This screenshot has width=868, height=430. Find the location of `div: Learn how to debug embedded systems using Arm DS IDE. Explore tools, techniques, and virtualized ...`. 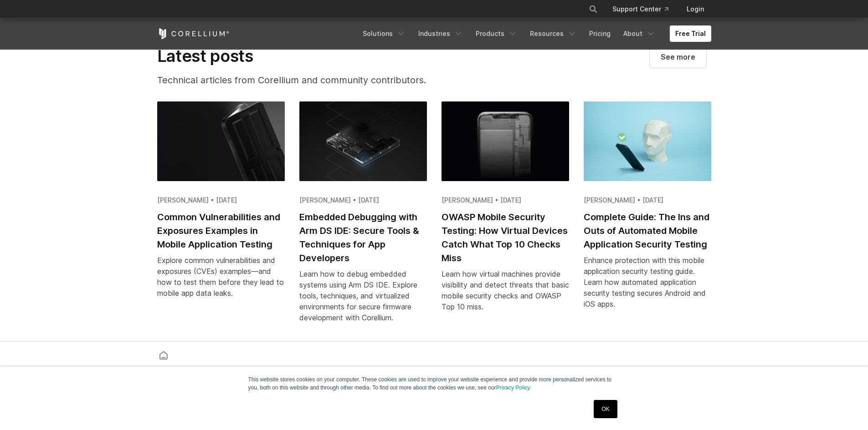

div: Learn how to debug embedded systems using Arm DS IDE. Explore tools, techniques, and virtualized ... is located at coordinates (363, 296).